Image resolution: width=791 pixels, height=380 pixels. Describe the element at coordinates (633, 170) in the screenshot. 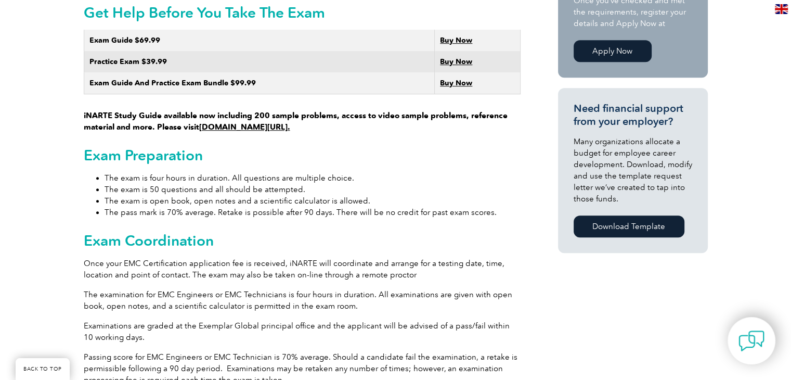

I see `p: Many organizations allocate a budget for employee career development. Download, modify and use th...` at that location.